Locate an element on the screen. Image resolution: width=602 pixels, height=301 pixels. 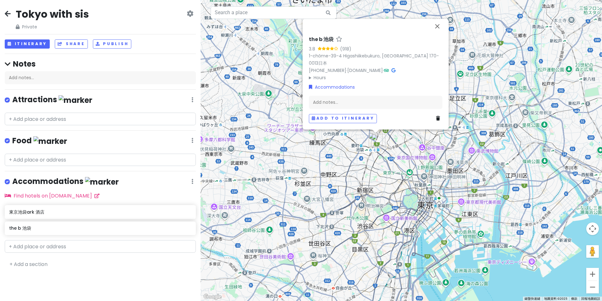
div: the b 池袋 is located at coordinates (376, 140).